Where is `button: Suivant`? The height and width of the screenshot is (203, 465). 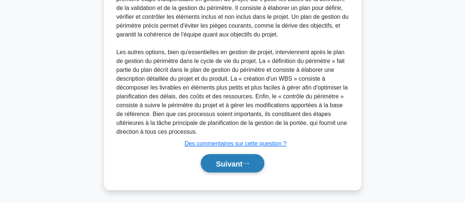 button: Suivant is located at coordinates (233, 163).